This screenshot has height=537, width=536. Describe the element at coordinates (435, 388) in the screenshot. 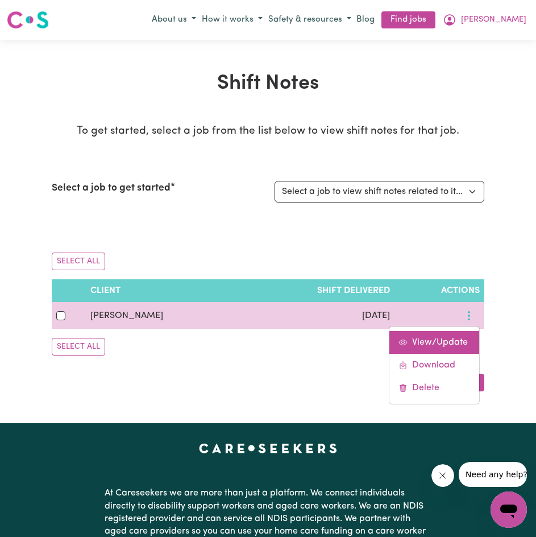

I see `a: Delete this shift note` at that location.